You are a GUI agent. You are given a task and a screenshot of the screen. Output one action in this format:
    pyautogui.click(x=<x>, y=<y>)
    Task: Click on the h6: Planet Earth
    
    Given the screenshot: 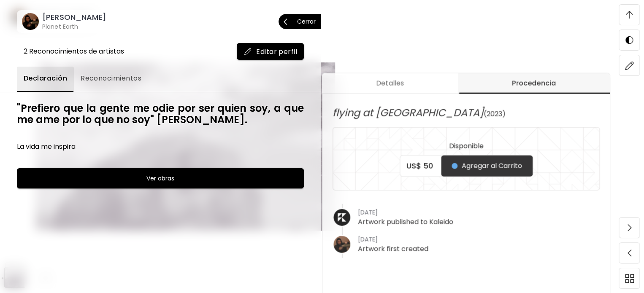 What is the action you would take?
    pyautogui.click(x=74, y=27)
    